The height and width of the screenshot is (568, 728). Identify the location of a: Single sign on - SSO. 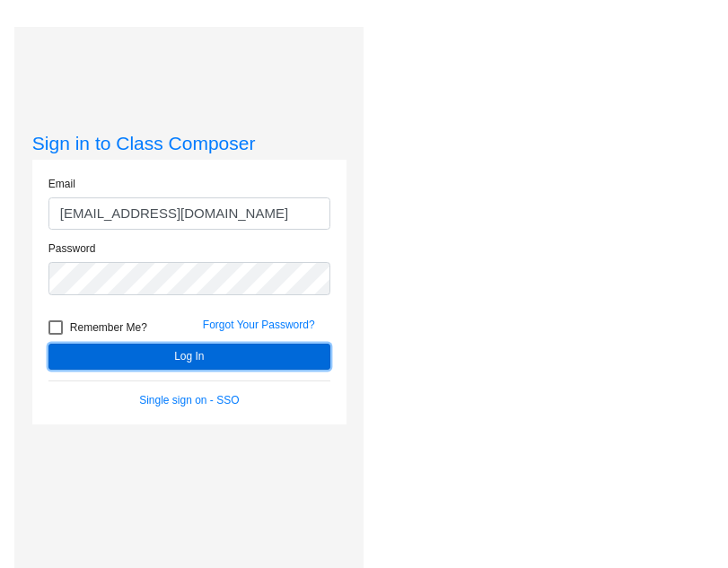
(188, 400).